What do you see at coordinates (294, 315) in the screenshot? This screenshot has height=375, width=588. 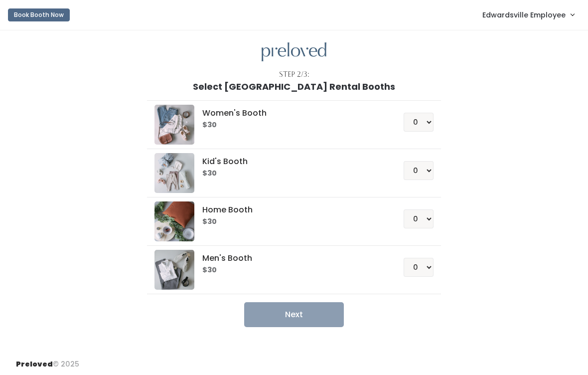 I see `button: Next` at bounding box center [294, 315].